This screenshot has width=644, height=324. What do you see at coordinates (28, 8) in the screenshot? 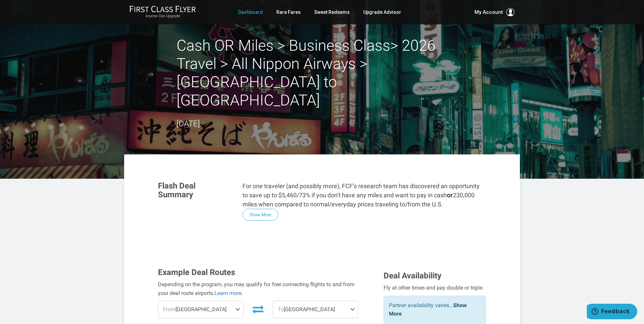
I see `span: Feedback` at bounding box center [28, 8].